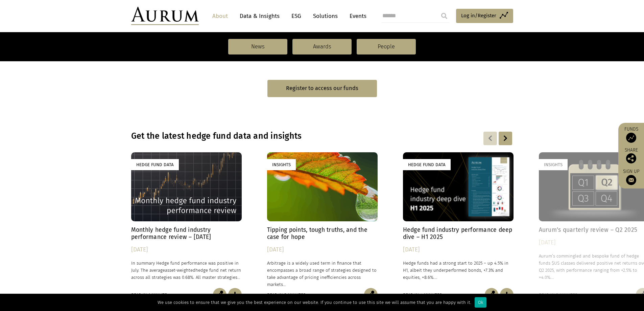  What do you see at coordinates (220, 16) in the screenshot?
I see `a: About` at bounding box center [220, 16].